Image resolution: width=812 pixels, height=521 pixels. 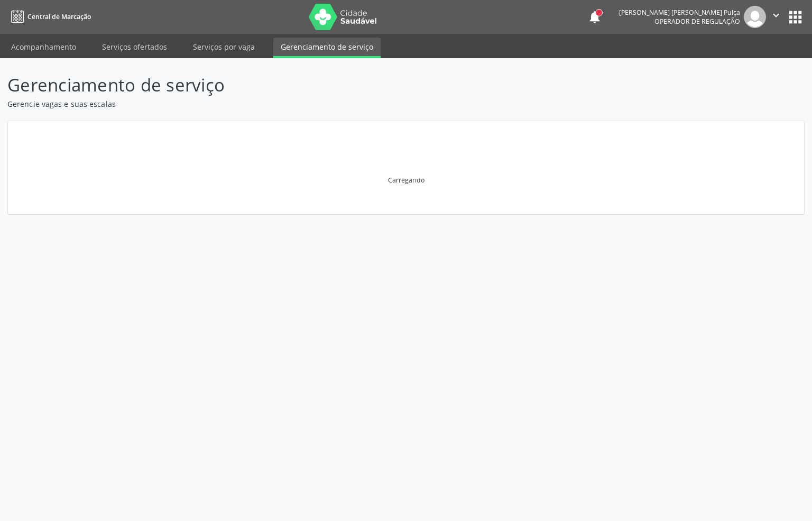 I want to click on p: Gerencie vagas e suas escalas, so click(x=287, y=104).